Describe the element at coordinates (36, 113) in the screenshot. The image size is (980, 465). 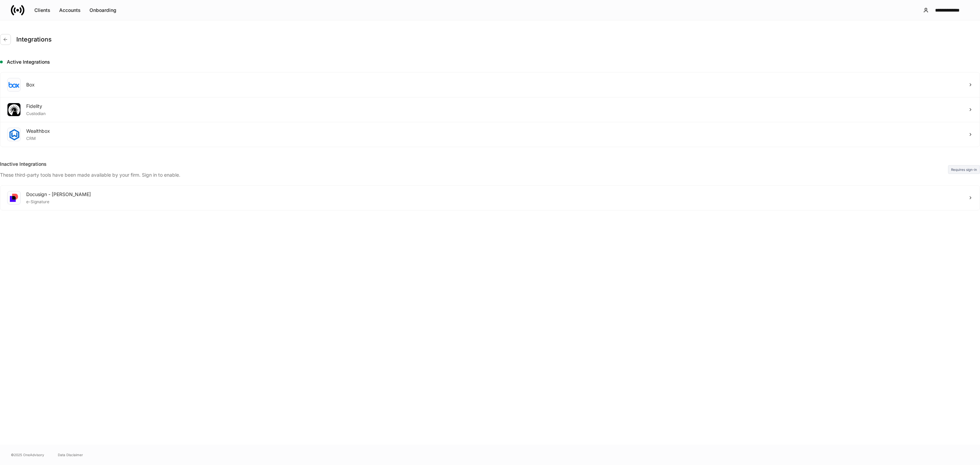
I see `div: Custodian` at that location.